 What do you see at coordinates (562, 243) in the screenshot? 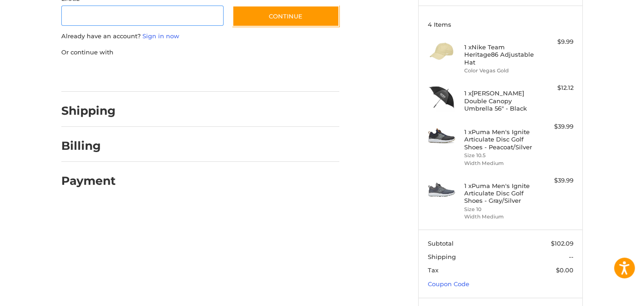
I see `span: $102.09` at bounding box center [562, 243].